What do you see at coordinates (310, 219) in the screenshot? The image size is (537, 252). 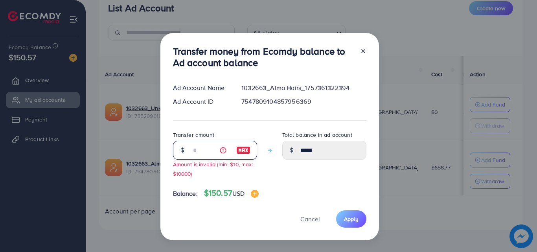 I see `button: Cancel` at bounding box center [310, 219].